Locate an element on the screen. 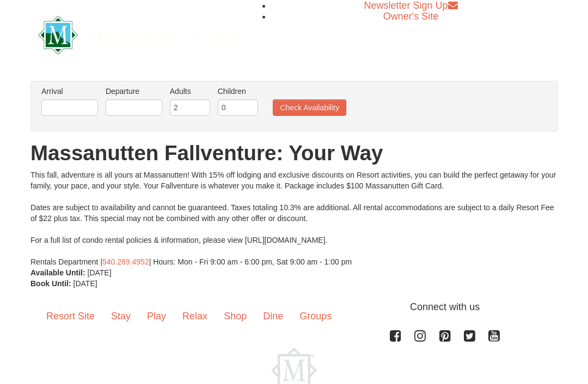 This screenshot has height=384, width=588. h1: Massanutten Fallventure: Your Way is located at coordinates (294, 153).